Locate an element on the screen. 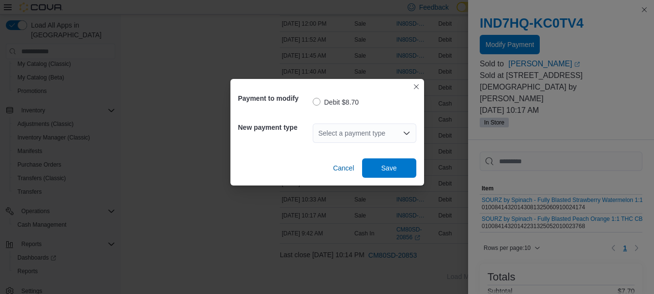  button: Save is located at coordinates (389, 168).